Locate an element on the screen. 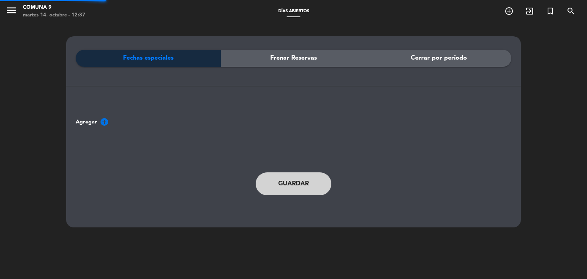  i: add_circle_outline is located at coordinates (509, 11).